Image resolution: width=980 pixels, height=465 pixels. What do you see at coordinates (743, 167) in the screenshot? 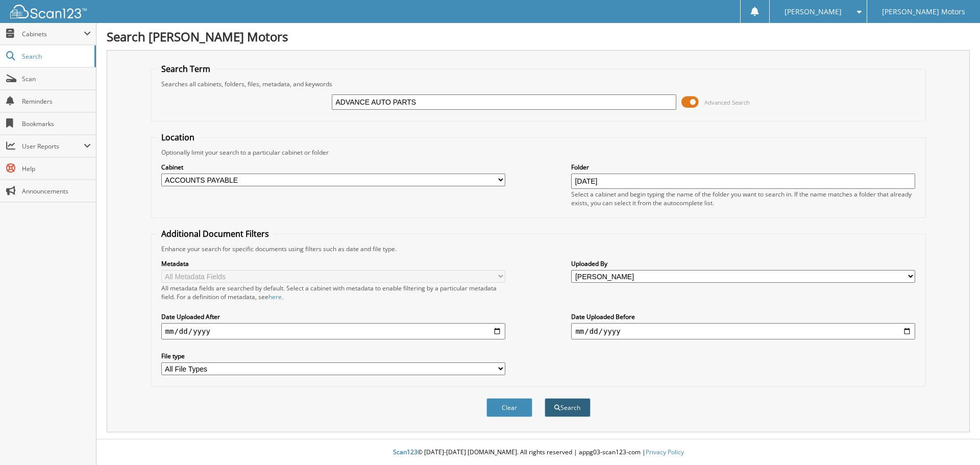
I see `label: Folder` at bounding box center [743, 167].